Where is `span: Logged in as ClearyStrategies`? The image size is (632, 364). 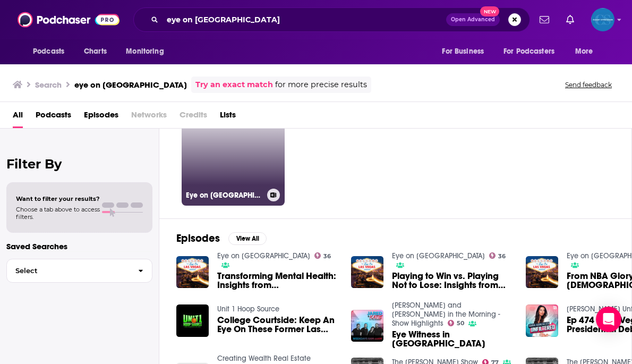 span: Logged in as ClearyStrategies is located at coordinates (603, 20).